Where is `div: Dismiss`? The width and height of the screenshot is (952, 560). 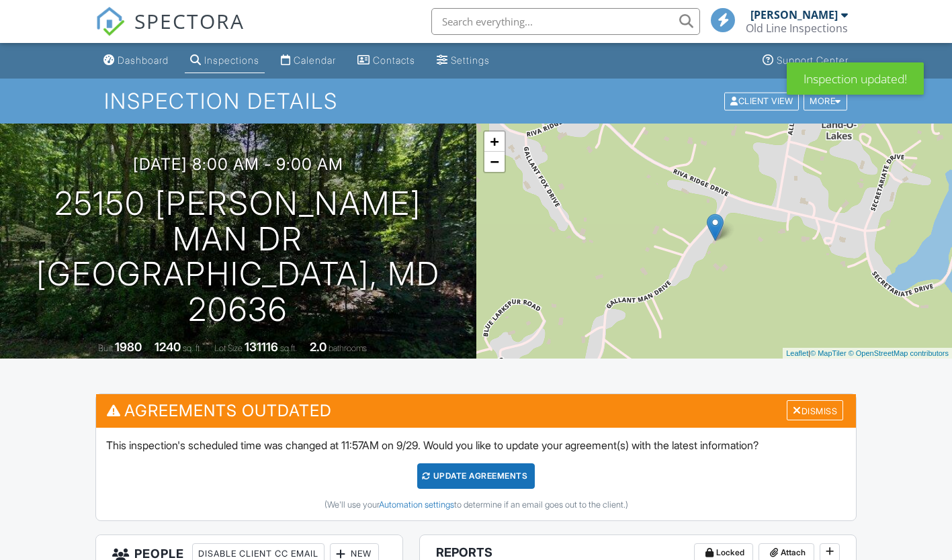
div: Dismiss is located at coordinates (815, 411).